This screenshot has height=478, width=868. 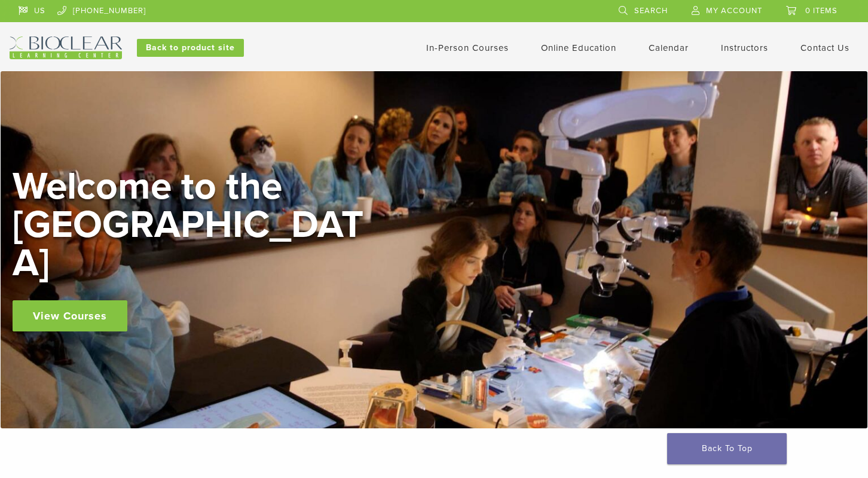 I want to click on a: Online Education, so click(x=579, y=48).